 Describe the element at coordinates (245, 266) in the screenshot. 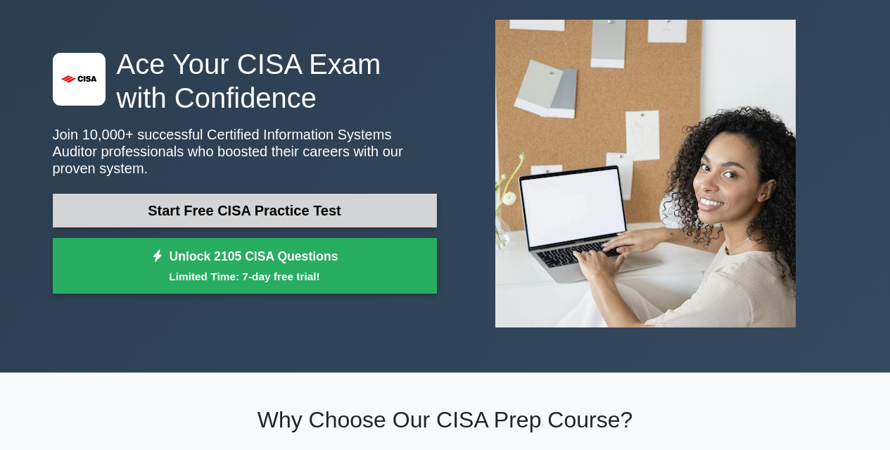

I see `a: Unlock 2105 CISA QuestionsLimited Time: 7-day free trial!` at that location.